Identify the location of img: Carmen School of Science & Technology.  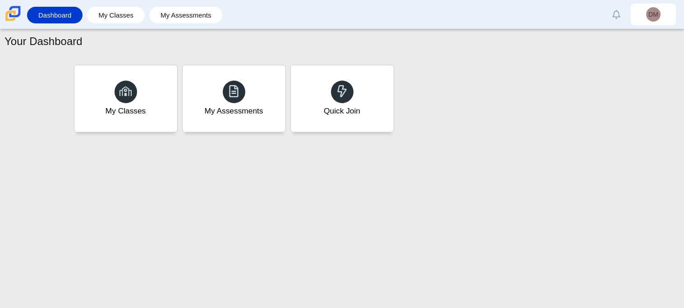
(13, 14).